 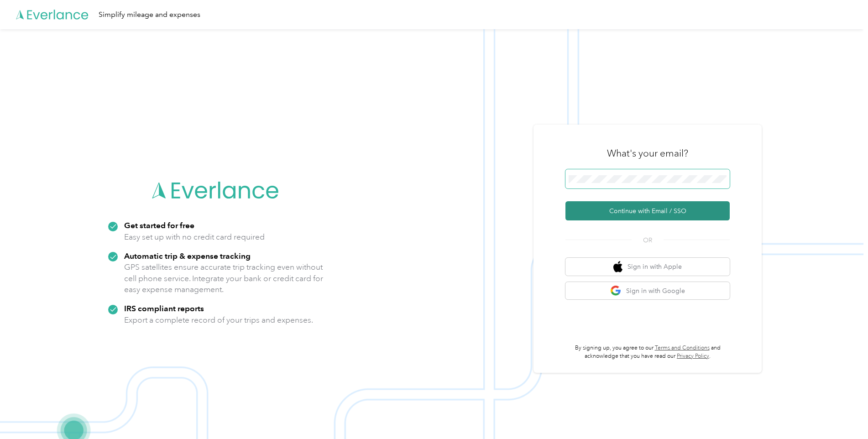 I want to click on p: GPS satellites ensure accurate trip tracking even without cell phone service. Integrate your bank..., so click(x=224, y=278).